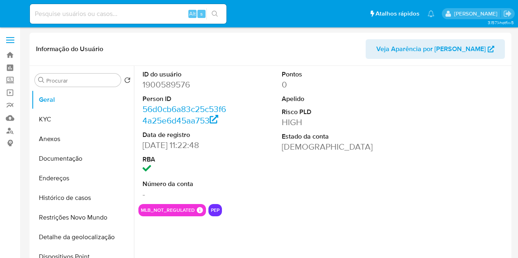 The height and width of the screenshot is (258, 518). What do you see at coordinates (214, 14) in the screenshot?
I see `button: search-icon` at bounding box center [214, 14].